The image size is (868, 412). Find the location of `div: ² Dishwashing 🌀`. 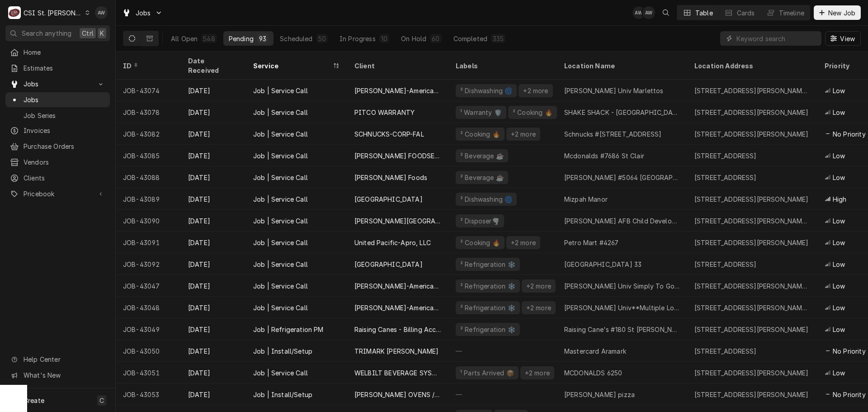

div: ² Dishwashing 🌀 is located at coordinates (486, 199).